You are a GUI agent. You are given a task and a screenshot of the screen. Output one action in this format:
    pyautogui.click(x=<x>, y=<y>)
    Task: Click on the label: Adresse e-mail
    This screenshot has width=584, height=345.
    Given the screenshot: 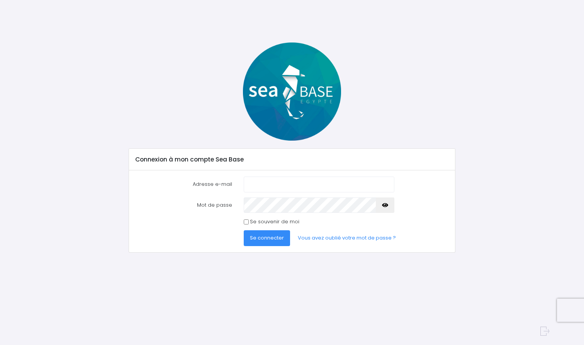 What is the action you would take?
    pyautogui.click(x=184, y=184)
    